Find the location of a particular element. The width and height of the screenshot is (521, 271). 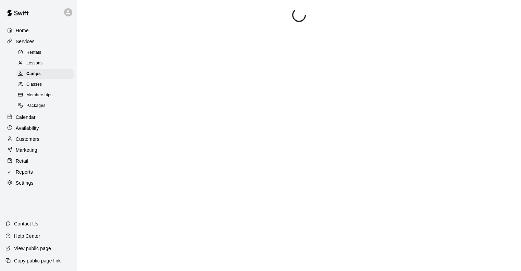

div: Lessons is located at coordinates (45, 63).